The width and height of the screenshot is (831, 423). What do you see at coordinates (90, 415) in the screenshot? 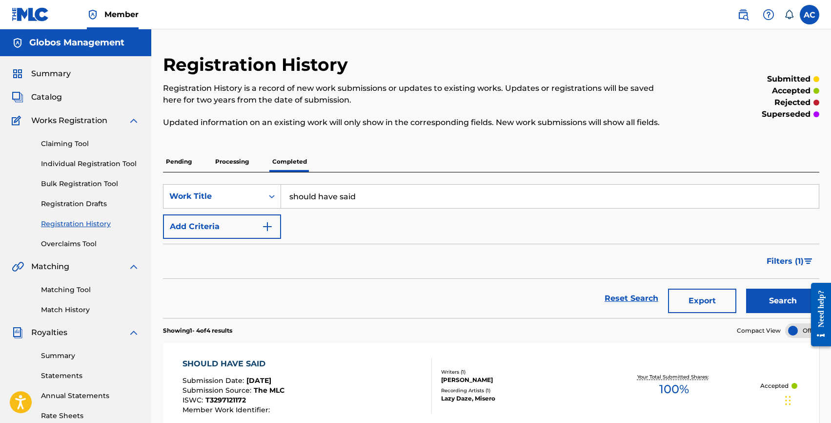
I see `a: Rate Sheets` at bounding box center [90, 415].